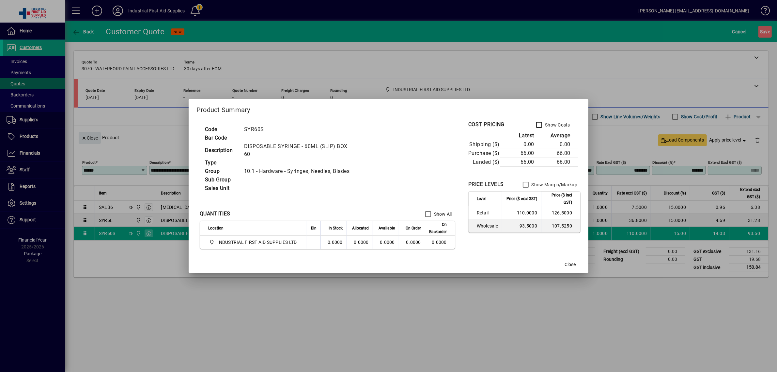  Describe the element at coordinates (522, 198) in the screenshot. I see `span: Price ($ excl GST)` at that location.